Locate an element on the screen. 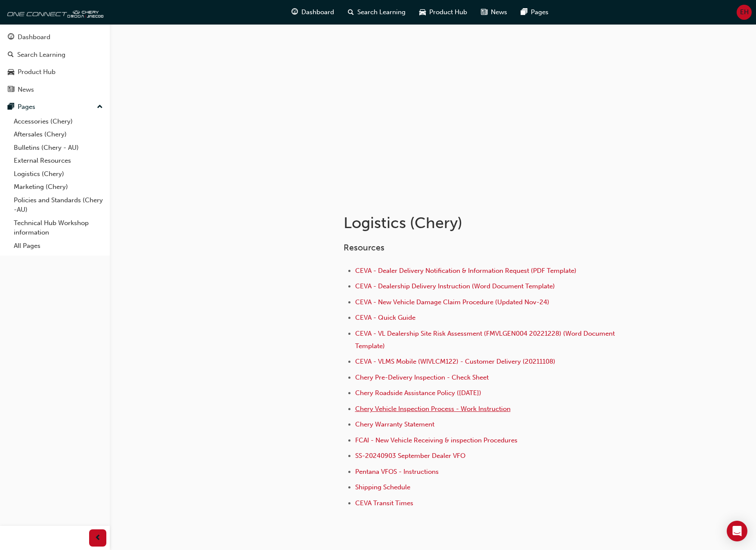  a: FCAI - New Vehicle Receiving & inspection Procedures is located at coordinates (436, 440).